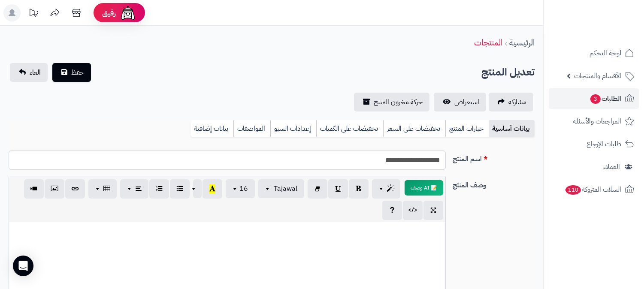 This screenshot has height=289, width=644. I want to click on a: حركة مخزون المنتج, so click(392, 102).